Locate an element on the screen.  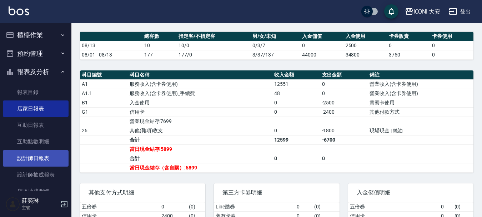
td: 10/0 is located at coordinates (214, 45).